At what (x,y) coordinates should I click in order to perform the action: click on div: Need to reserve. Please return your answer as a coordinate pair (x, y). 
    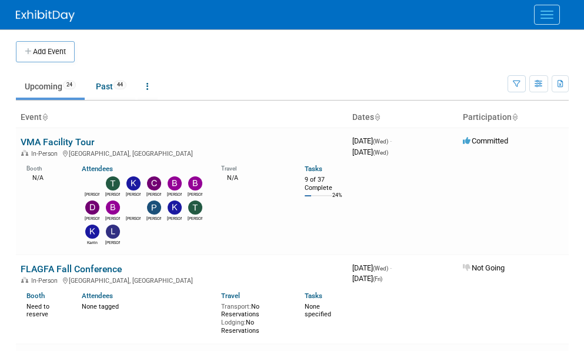
    Looking at the image, I should click on (45, 309).